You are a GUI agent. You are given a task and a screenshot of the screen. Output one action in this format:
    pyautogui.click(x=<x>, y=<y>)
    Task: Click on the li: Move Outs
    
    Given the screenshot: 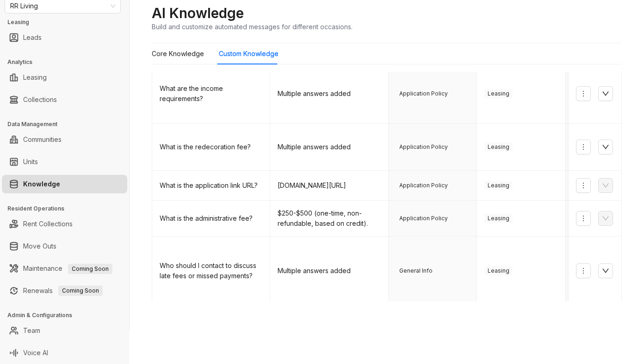 What is the action you would take?
    pyautogui.click(x=64, y=246)
    